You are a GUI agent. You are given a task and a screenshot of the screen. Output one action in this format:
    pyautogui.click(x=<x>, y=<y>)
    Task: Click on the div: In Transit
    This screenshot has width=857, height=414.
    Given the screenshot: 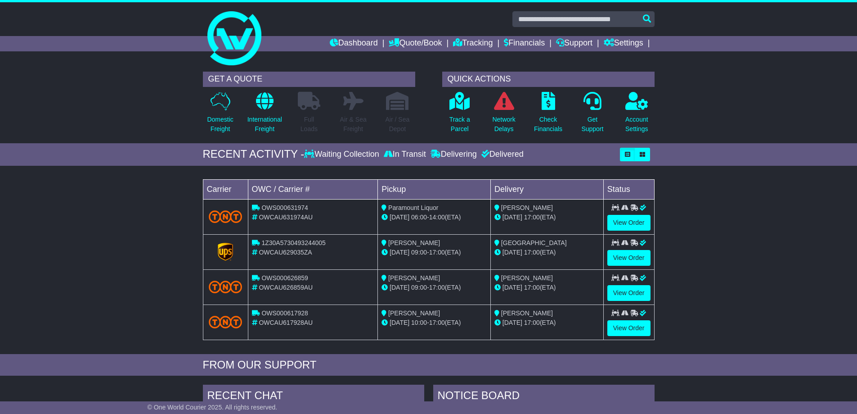 What is the action you would take?
    pyautogui.click(x=405, y=154)
    